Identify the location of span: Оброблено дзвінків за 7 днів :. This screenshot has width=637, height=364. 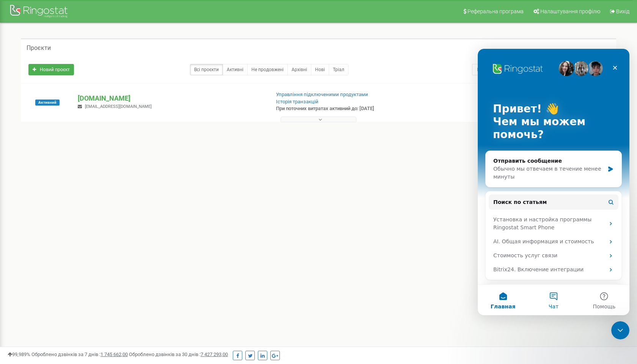
(80, 354).